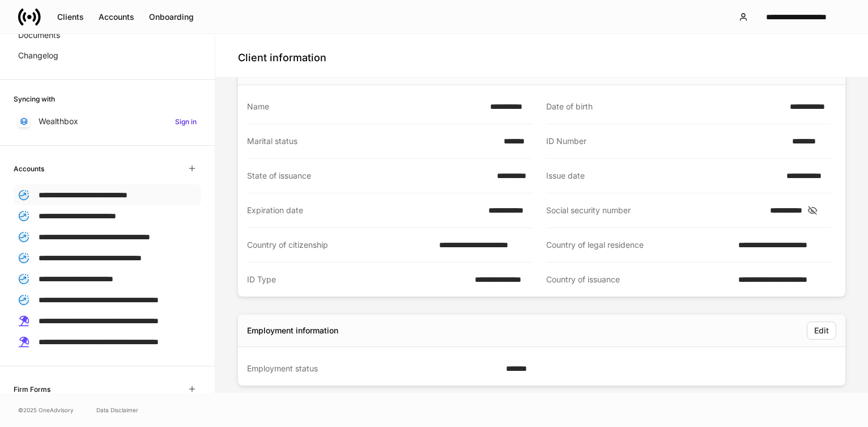 This screenshot has height=427, width=868. Describe the element at coordinates (34, 98) in the screenshot. I see `h6: Syncing with` at that location.